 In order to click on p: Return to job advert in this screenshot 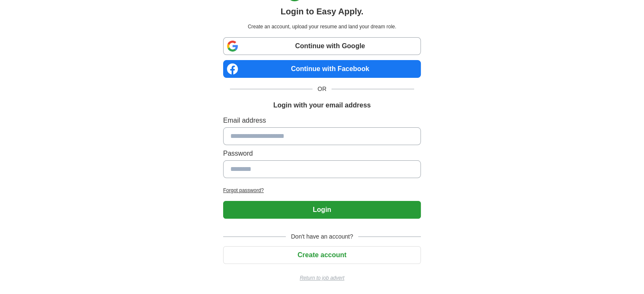, I will do `click(322, 278)`.